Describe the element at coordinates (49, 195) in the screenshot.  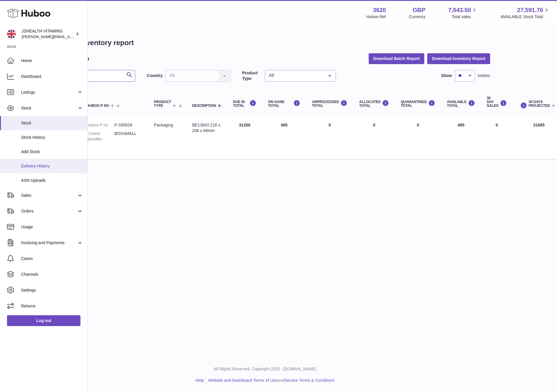
I see `span: Sales` at that location.